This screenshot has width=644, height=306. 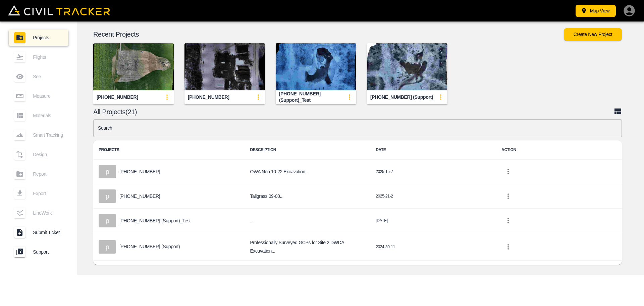 What do you see at coordinates (354, 112) in the screenshot?
I see `p: All Projects(21)` at bounding box center [354, 112].